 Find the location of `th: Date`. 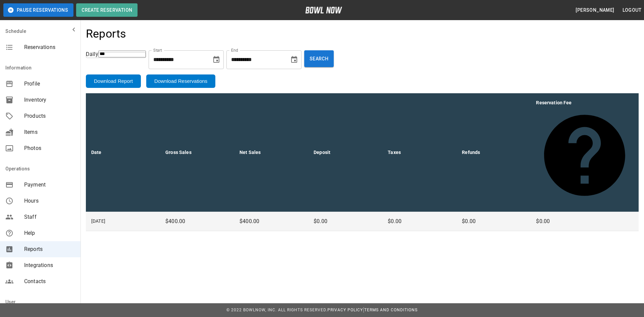

th: Date is located at coordinates (123, 153).